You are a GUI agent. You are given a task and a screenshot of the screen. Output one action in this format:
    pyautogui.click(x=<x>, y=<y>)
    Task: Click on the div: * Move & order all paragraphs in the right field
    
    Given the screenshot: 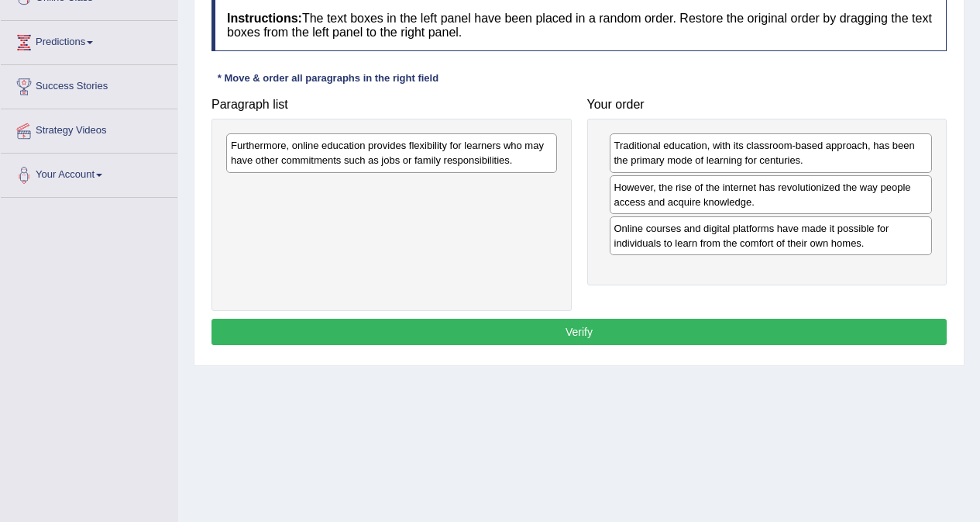 What is the action you would take?
    pyautogui.click(x=328, y=77)
    